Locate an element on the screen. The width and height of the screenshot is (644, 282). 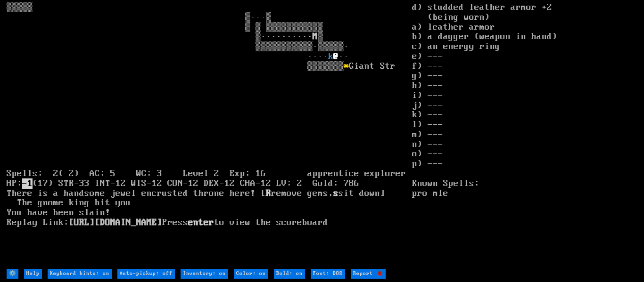
larn: ▒▒▒▒▒ ▒···▒ ▒·▒·▒▒▒▒▒▒▒▒▒▒▒ ▒·········· ▒ ▒▒▒▒▒▒▒▒▒▒▒·▒▒▒▒▒· ···· ·· ▒▒▒▒▒▒▒ Giant Str Spells: 2(... is located at coordinates (210, 135).